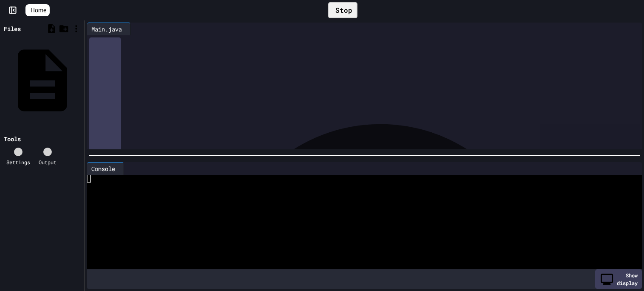 The height and width of the screenshot is (291, 644). Describe the element at coordinates (343, 10) in the screenshot. I see `div: Stop` at that location.